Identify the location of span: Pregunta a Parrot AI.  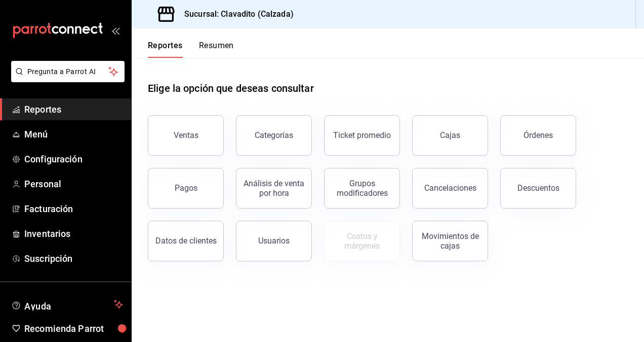
(68, 71).